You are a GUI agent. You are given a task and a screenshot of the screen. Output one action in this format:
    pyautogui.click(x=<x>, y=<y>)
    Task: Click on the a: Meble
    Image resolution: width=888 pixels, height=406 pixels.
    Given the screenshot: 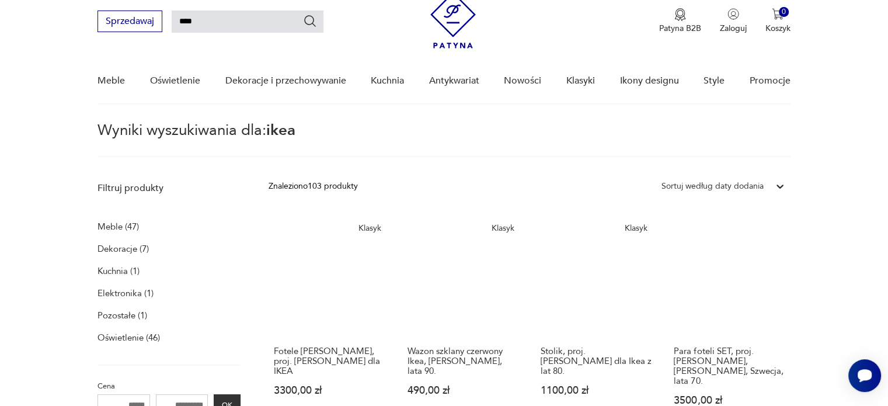 What is the action you would take?
    pyautogui.click(x=111, y=81)
    